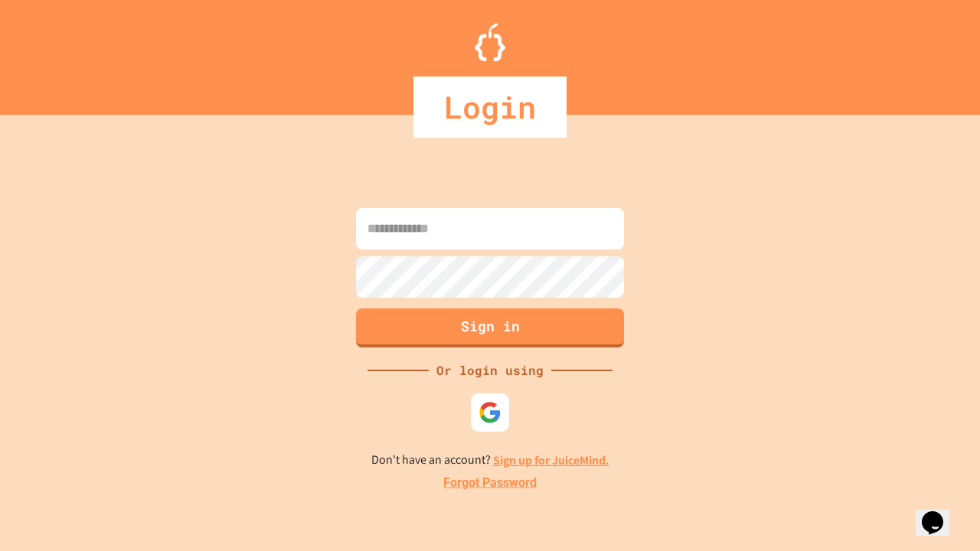  I want to click on div: Login, so click(490, 107).